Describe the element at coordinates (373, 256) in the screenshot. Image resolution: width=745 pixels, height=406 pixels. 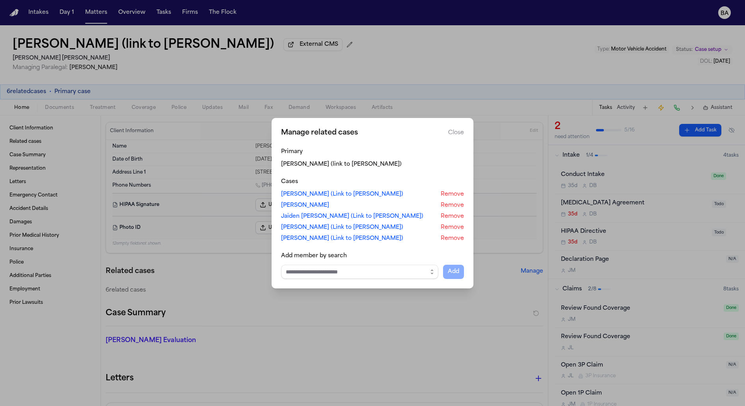
I see `div: Add member by search` at that location.